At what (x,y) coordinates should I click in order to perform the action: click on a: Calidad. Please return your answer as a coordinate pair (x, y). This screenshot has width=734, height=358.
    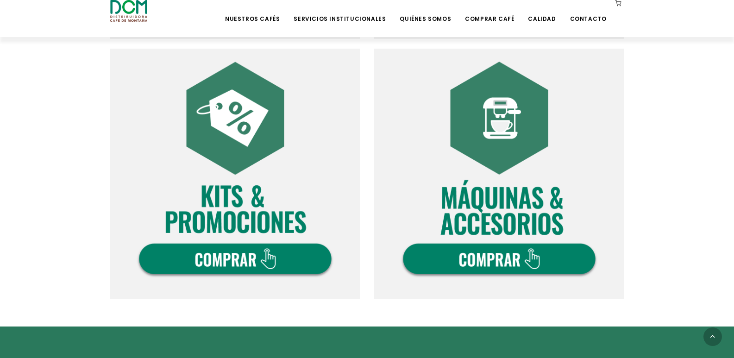
    Looking at the image, I should click on (542, 12).